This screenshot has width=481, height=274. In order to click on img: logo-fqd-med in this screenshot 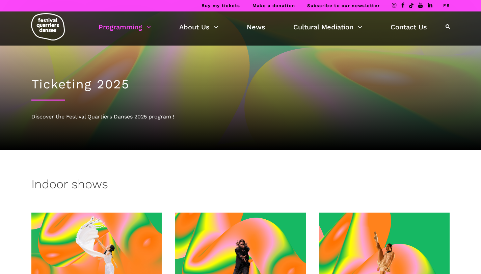, I will do `click(48, 27)`.